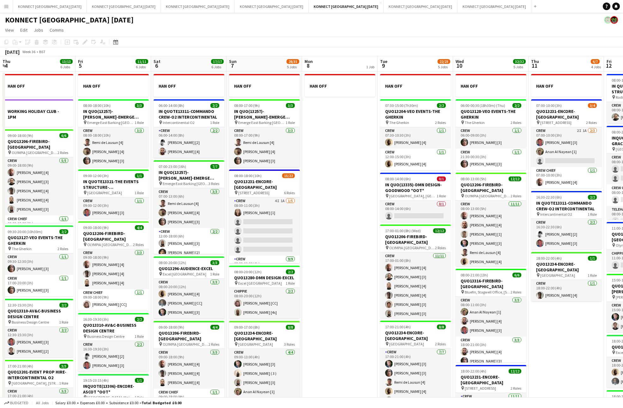 The width and height of the screenshot is (623, 408). What do you see at coordinates (441, 179) in the screenshot?
I see `span: 0/1` at bounding box center [441, 179].